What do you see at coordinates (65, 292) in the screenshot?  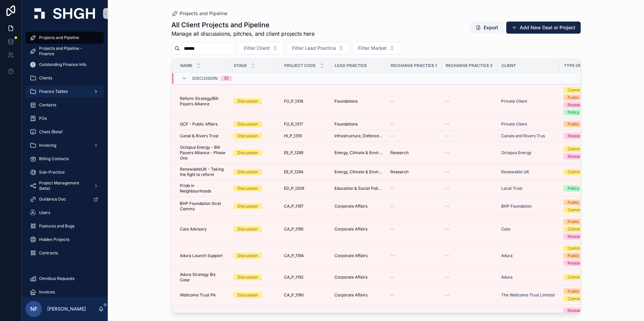 I see `a: Invoices` at bounding box center [65, 292].